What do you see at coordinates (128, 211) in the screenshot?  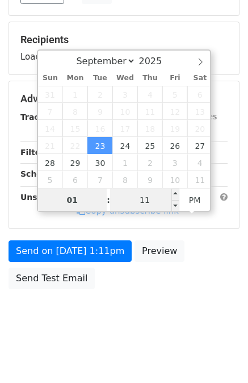 I see `a: Copy unsubscribe link` at bounding box center [128, 211].